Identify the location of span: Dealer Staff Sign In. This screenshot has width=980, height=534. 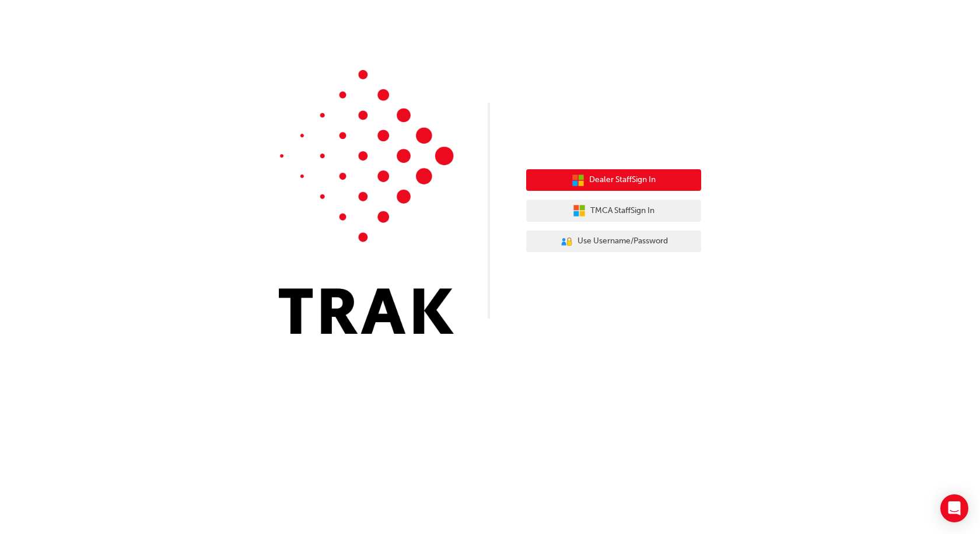
(622, 180).